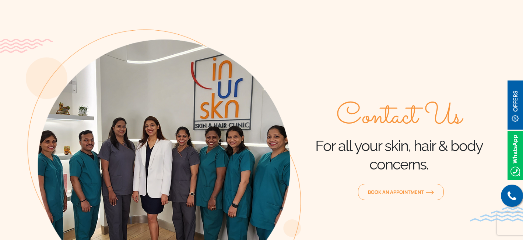 This screenshot has width=523, height=240. I want to click on a: Whatsappicon, so click(516, 155).